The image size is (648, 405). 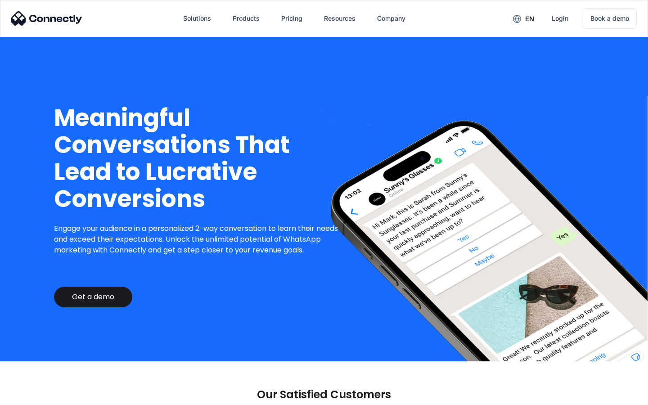 I want to click on p: Our Satisfied Customers, so click(x=324, y=395).